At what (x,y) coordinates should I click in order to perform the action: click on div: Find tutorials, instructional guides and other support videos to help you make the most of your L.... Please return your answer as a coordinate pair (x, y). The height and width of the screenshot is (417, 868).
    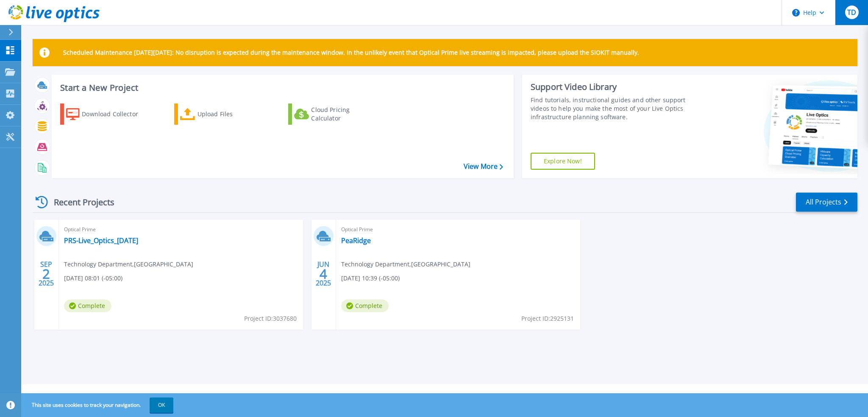
    Looking at the image, I should click on (616, 108).